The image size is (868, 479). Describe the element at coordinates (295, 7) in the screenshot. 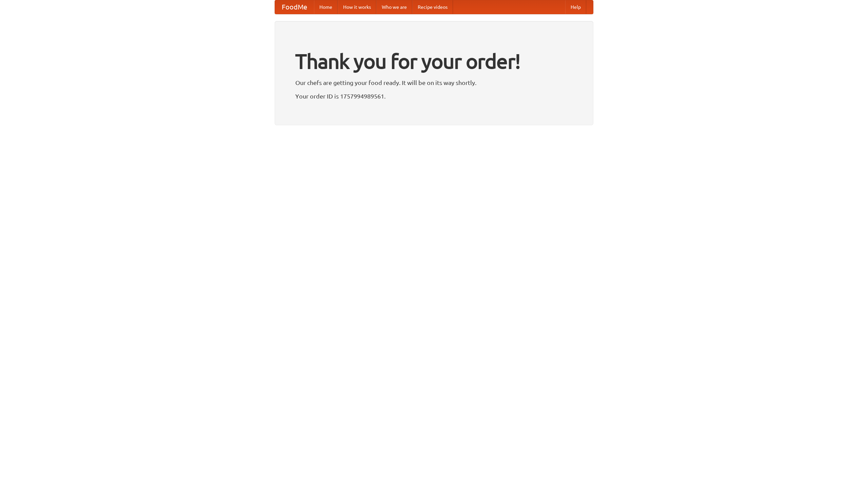

I see `a: FoodMe` at that location.